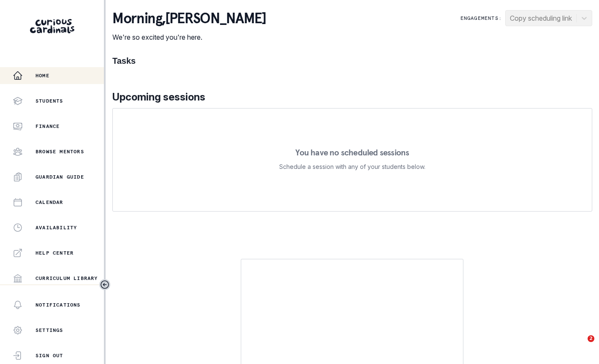 The width and height of the screenshot is (599, 364). What do you see at coordinates (482, 18) in the screenshot?
I see `p: Engagements:` at bounding box center [482, 18].